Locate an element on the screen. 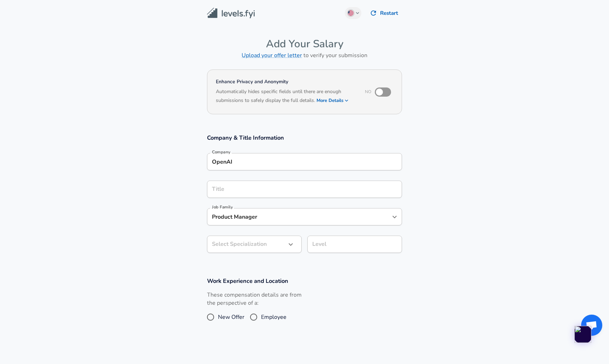 The height and width of the screenshot is (364, 609). button: Restart is located at coordinates (384, 13).